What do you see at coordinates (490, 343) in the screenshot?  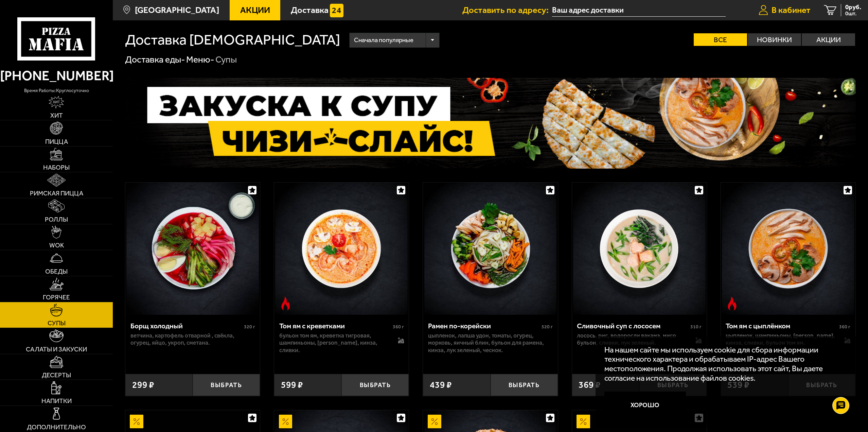 I see `p: цыпленок, лапша удон, томаты, огурец, морковь, яичный блин, бульон для рамена, кинза, лук зеленый...` at bounding box center [490, 343].